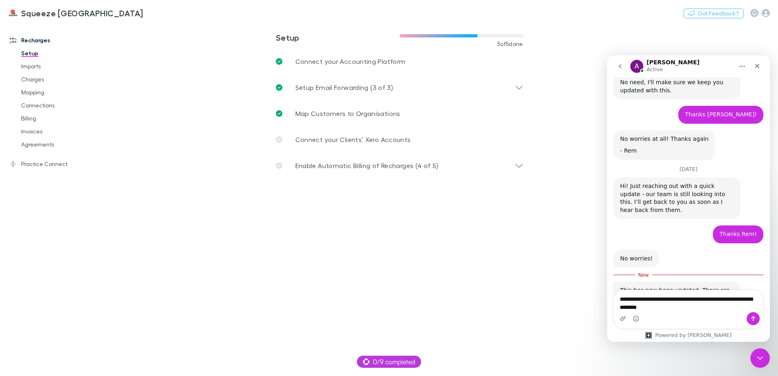  Describe the element at coordinates (400, 88) in the screenshot. I see `div: Setup Email Forwarding (3 of 3)` at that location.